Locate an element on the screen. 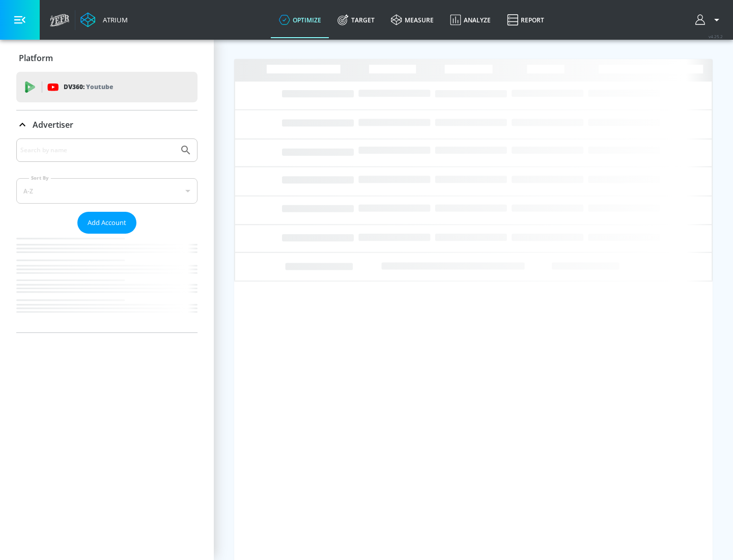  div: Atrium is located at coordinates (113, 20).